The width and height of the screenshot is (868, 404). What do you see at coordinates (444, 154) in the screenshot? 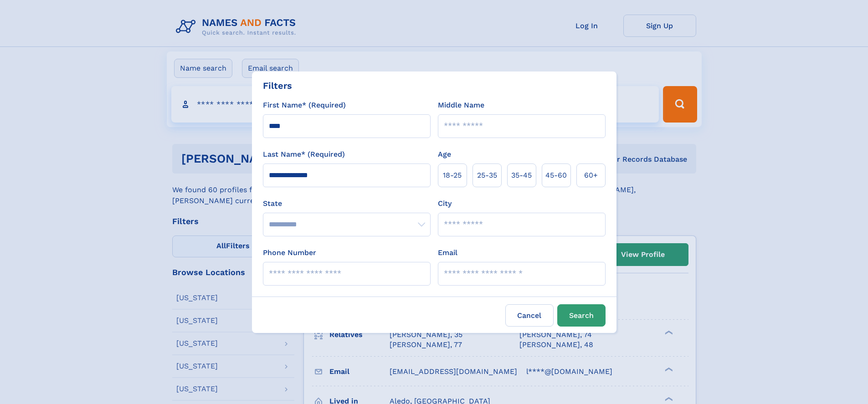
I see `label: Age` at bounding box center [444, 154].